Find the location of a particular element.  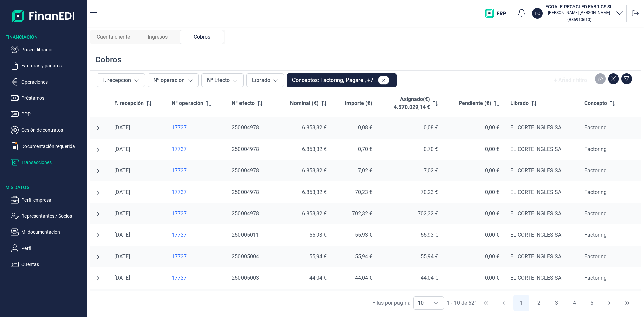

p: EC is located at coordinates (538, 14).